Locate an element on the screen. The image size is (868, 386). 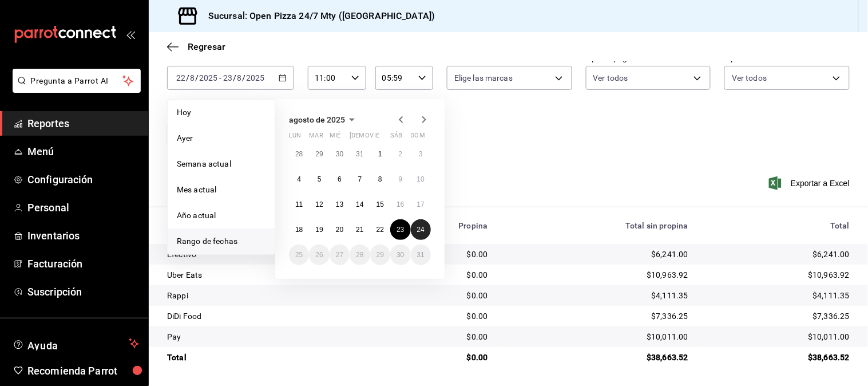
abbr: 5 de agosto de 2025 is located at coordinates (320, 179).